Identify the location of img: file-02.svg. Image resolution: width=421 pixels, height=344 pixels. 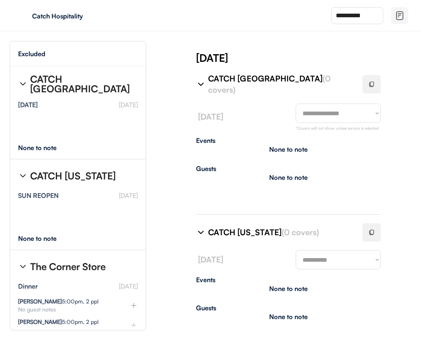
(400, 16).